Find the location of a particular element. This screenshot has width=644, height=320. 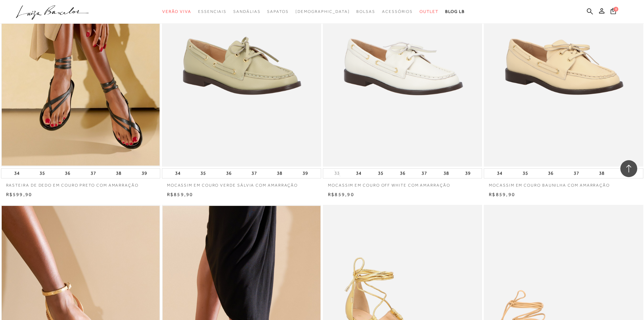

button: 0 is located at coordinates (614, 12).